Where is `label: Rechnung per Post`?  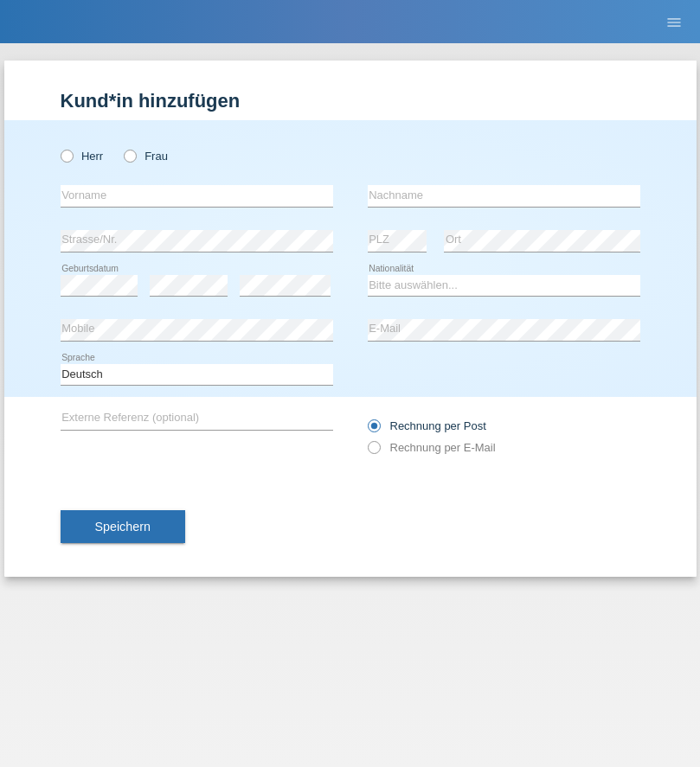 label: Rechnung per Post is located at coordinates (426, 425).